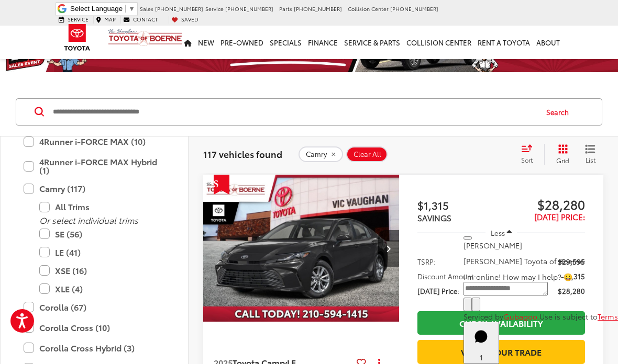 This screenshot has height=364, width=618. What do you see at coordinates (77, 37) in the screenshot?
I see `img: Toyota` at bounding box center [77, 37].